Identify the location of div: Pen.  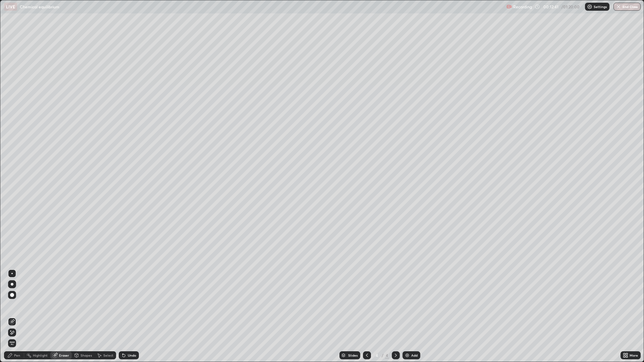
(17, 355).